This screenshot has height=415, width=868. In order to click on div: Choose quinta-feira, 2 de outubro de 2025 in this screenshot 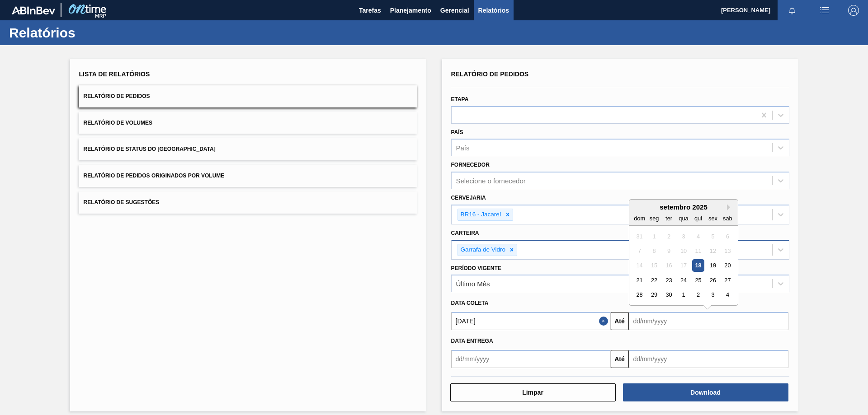, I will do `click(698, 295)`.